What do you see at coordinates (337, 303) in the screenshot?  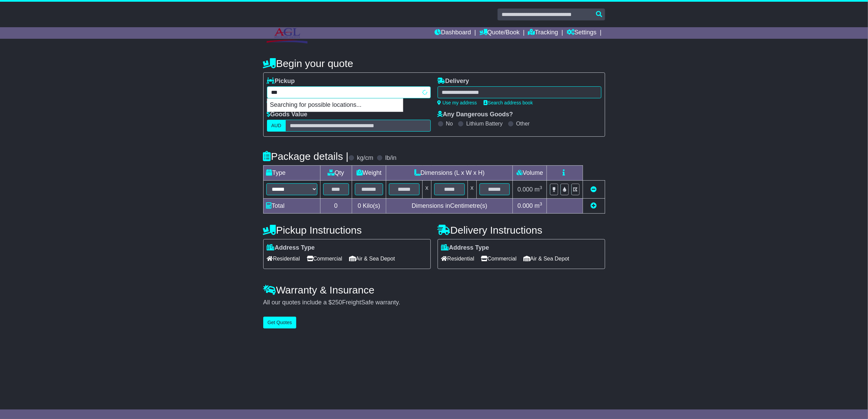 I see `span: 250` at bounding box center [337, 303].